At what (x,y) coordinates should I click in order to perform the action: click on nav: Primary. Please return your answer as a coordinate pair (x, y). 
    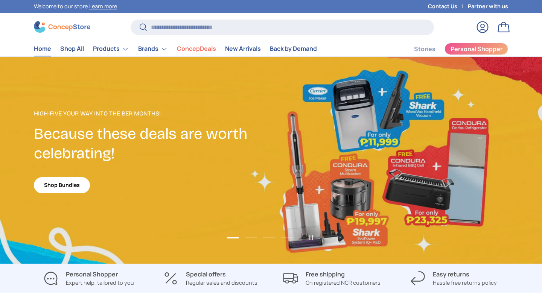
    Looking at the image, I should click on (176, 49).